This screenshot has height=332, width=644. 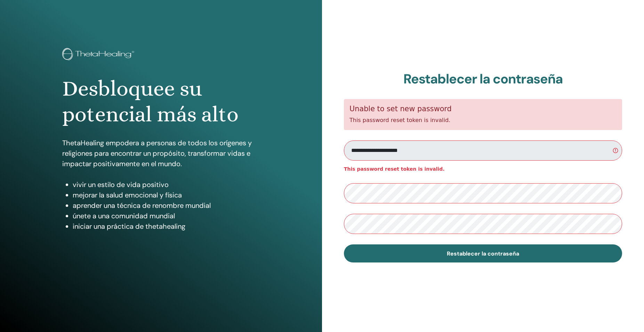 I want to click on h2: Restablecer la contraseña, so click(x=483, y=80).